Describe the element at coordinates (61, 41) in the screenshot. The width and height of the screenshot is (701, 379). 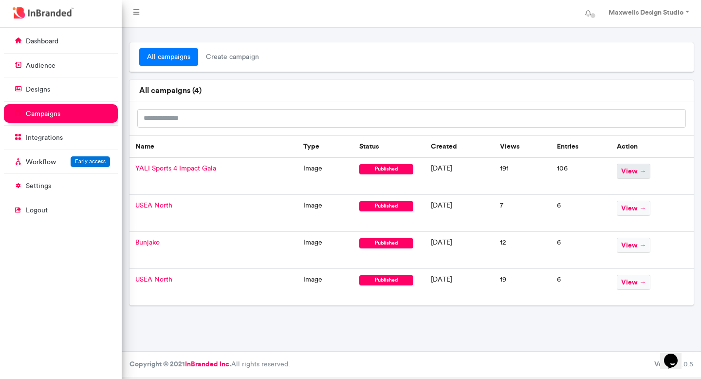
I see `a: dashboard` at that location.